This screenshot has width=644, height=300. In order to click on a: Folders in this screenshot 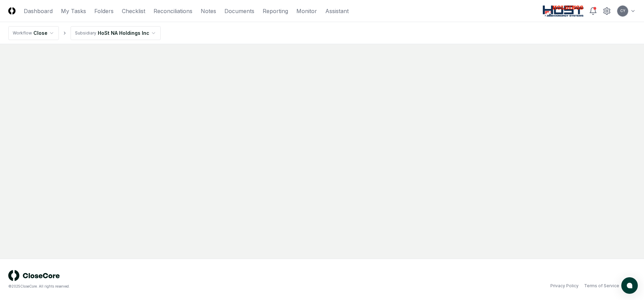, I will do `click(104, 11)`.